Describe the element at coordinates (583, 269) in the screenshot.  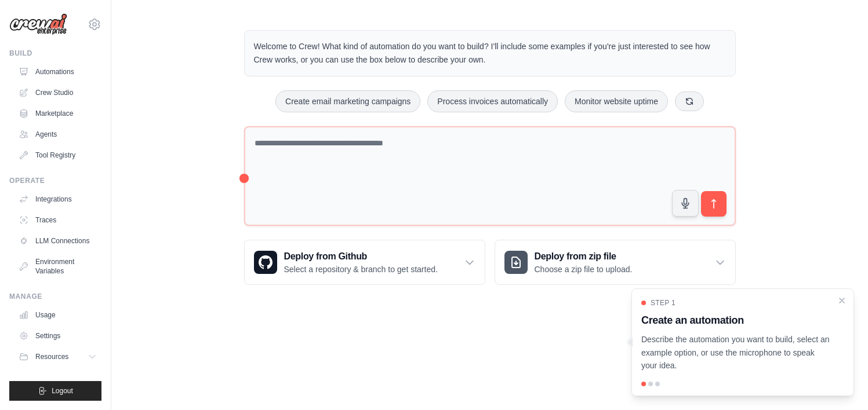
I see `p: Choose a zip file to upload.` at that location.